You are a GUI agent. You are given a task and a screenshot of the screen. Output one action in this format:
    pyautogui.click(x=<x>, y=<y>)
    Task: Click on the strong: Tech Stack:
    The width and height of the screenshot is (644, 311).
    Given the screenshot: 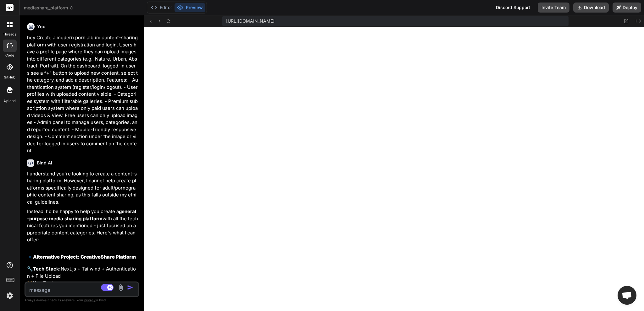 What is the action you would take?
    pyautogui.click(x=47, y=269)
    